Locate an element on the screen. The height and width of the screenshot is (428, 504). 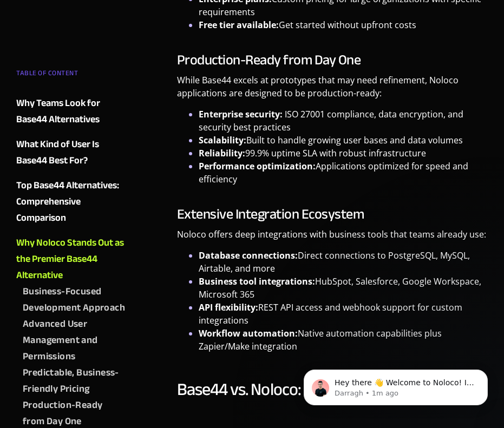
div: Why Noloco Stands Out as the Premier Base44 Alternative is located at coordinates (71, 260).